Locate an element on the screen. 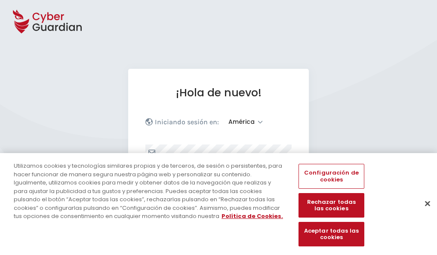  h1: ¡Hola de nuevo! is located at coordinates (219, 93).